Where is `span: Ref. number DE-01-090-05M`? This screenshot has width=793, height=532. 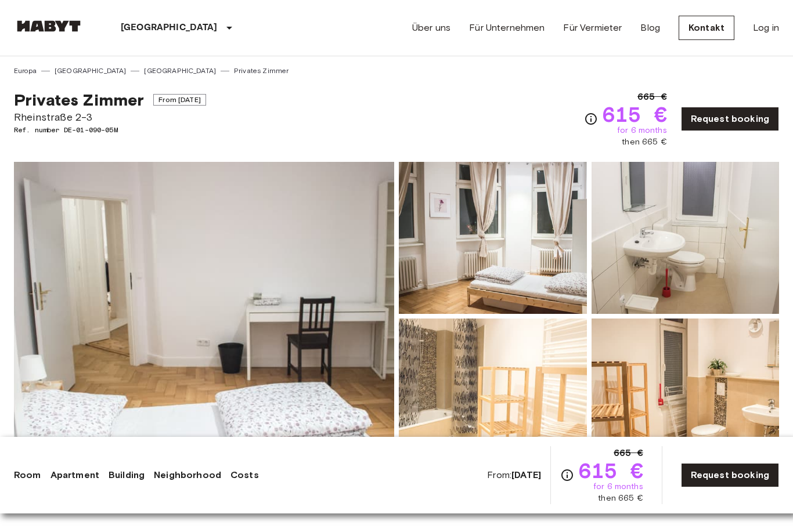 span: Ref. number DE-01-090-05M is located at coordinates (109, 130).